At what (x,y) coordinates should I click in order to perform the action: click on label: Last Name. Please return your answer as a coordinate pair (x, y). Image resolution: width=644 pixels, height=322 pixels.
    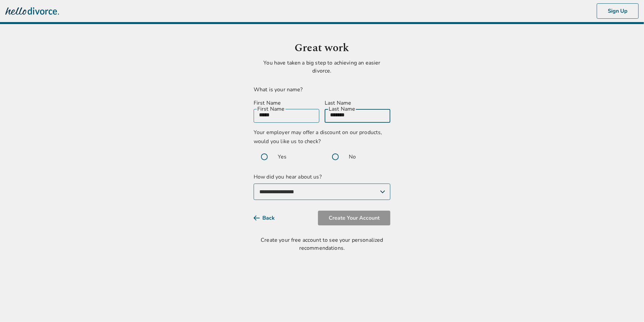
    Looking at the image, I should click on (357, 103).